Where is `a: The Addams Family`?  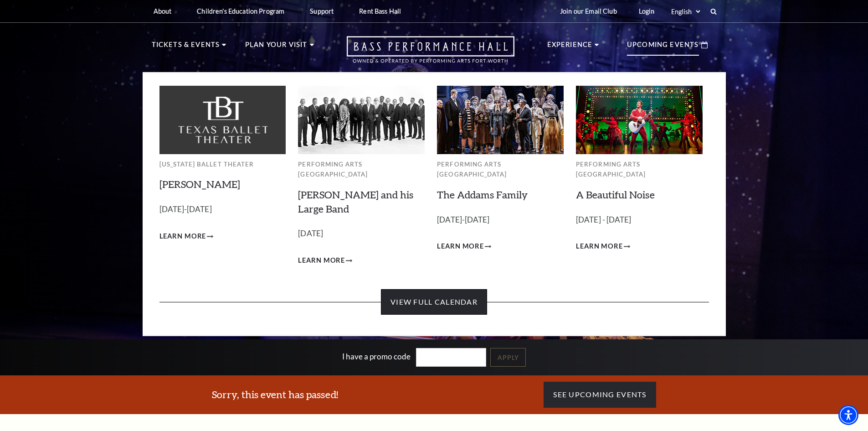
a: The Addams Family is located at coordinates (482, 194).